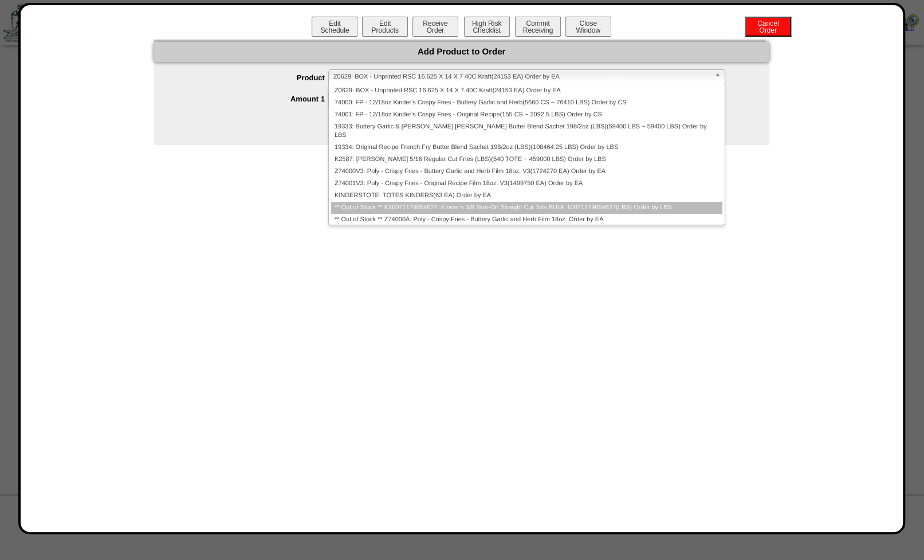 This screenshot has height=560, width=924. What do you see at coordinates (527, 184) in the screenshot?
I see `li: Z74001V3: Poly - Crispy Fries - Original Recipe Film 18oz. V3(1499750 EA) Order by EA` at bounding box center [527, 184].